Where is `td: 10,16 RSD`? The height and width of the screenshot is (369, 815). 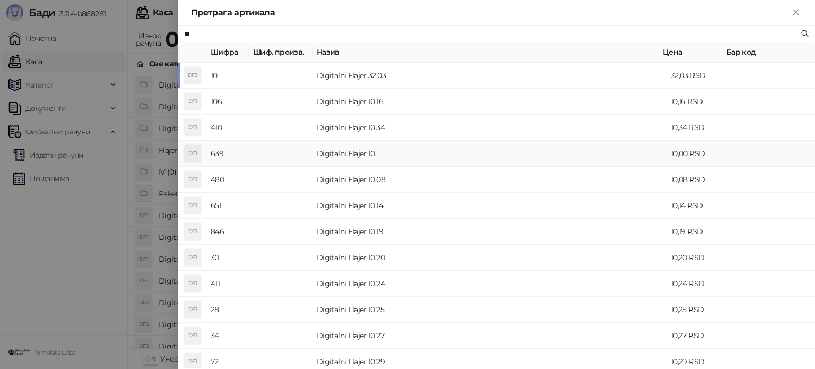 td: 10,16 RSD is located at coordinates (698, 101).